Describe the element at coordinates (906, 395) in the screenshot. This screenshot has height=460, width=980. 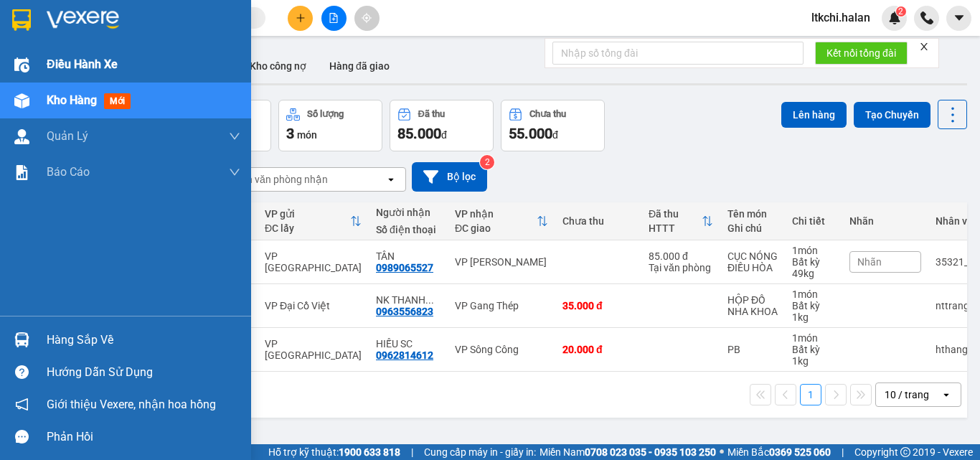
I see `div: 10 / trang` at that location.